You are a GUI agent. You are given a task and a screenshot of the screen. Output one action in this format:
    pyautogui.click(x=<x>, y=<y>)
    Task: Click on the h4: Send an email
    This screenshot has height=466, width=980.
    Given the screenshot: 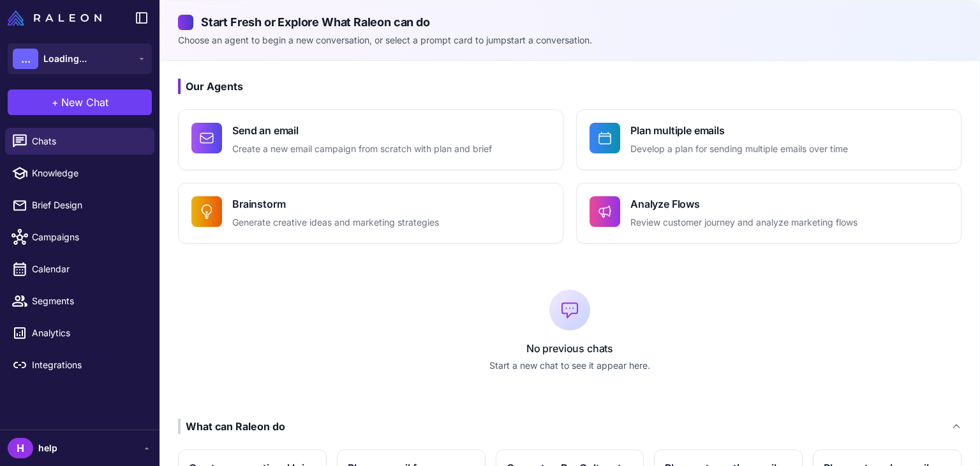 What is the action you would take?
    pyautogui.click(x=362, y=130)
    